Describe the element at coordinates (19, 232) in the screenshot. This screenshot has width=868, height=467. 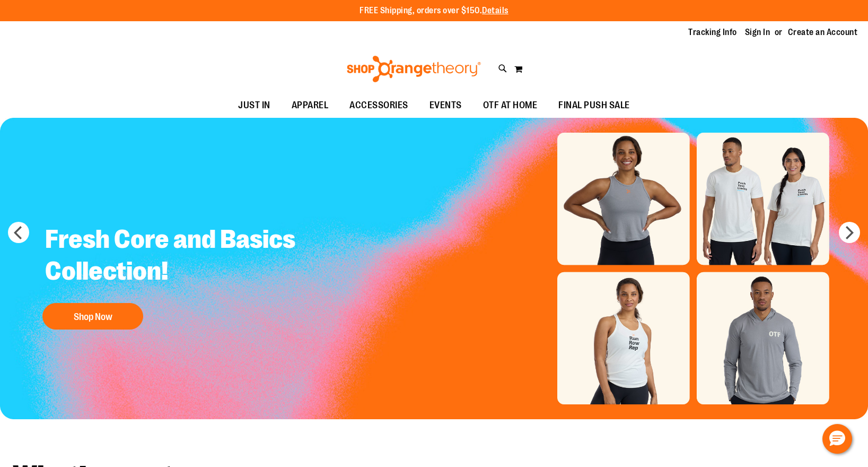
I see `button: prev` at that location.